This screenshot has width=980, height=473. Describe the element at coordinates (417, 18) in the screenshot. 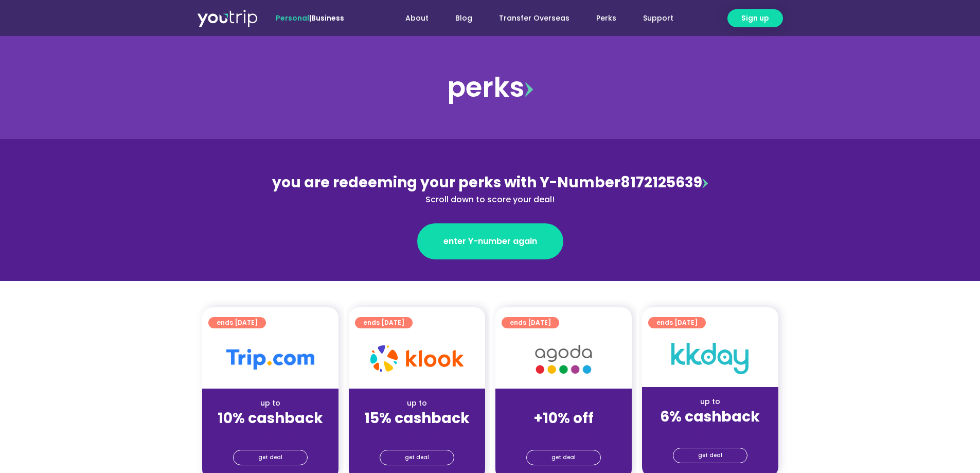

I see `a: About` at that location.